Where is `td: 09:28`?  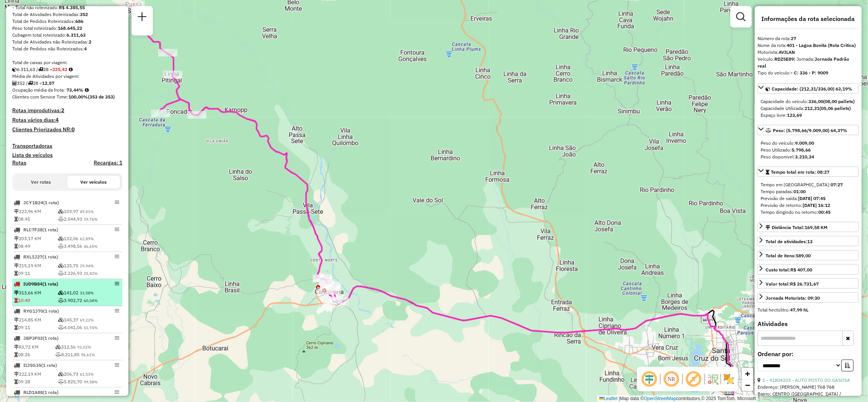
td: 09:28 is located at coordinates (36, 382).